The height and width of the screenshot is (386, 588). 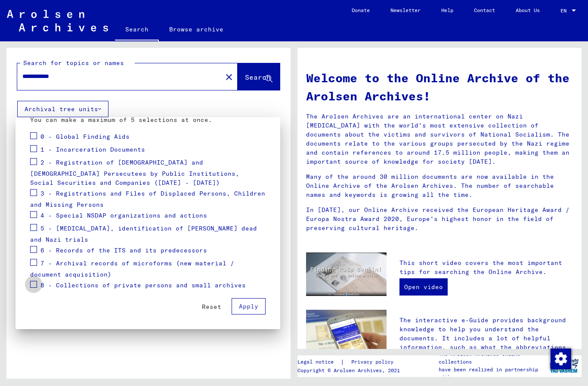 What do you see at coordinates (143, 285) in the screenshot?
I see `span: 8 - Collections of private persons and small archives` at bounding box center [143, 285].